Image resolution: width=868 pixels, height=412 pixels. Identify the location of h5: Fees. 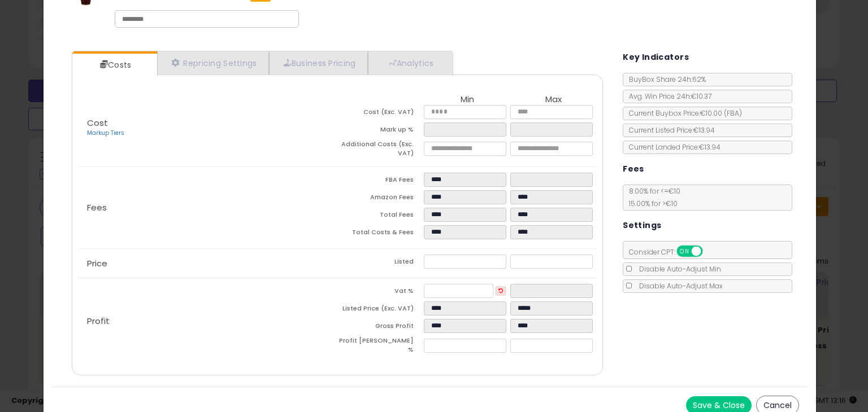
(633, 169).